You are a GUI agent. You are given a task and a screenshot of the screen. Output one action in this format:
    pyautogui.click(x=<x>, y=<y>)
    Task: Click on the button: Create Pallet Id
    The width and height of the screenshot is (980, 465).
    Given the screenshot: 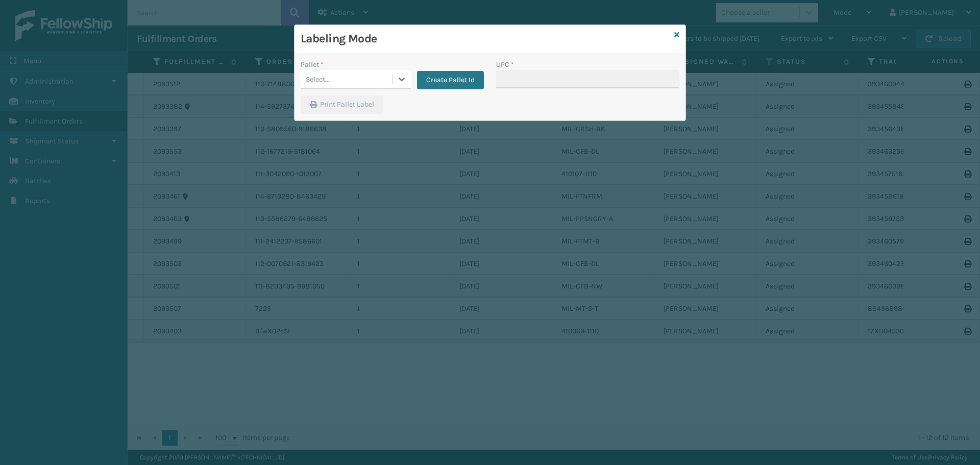 What is the action you would take?
    pyautogui.click(x=450, y=80)
    